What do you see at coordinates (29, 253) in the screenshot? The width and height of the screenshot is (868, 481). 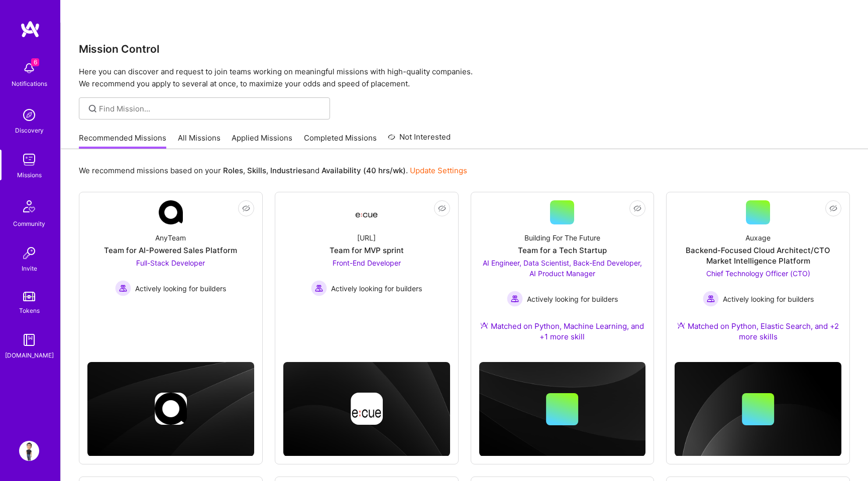 I see `img: Invite` at bounding box center [29, 253].